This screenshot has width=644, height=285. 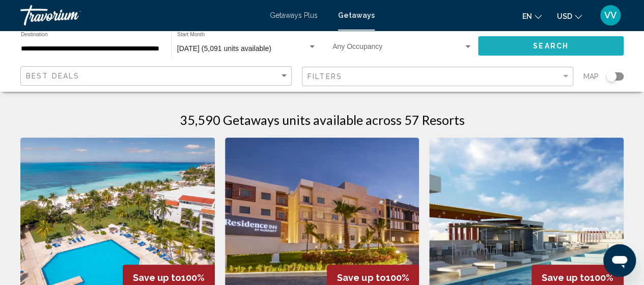 What do you see at coordinates (158, 76) in the screenshot?
I see `mat-select: Sort by` at bounding box center [158, 76].